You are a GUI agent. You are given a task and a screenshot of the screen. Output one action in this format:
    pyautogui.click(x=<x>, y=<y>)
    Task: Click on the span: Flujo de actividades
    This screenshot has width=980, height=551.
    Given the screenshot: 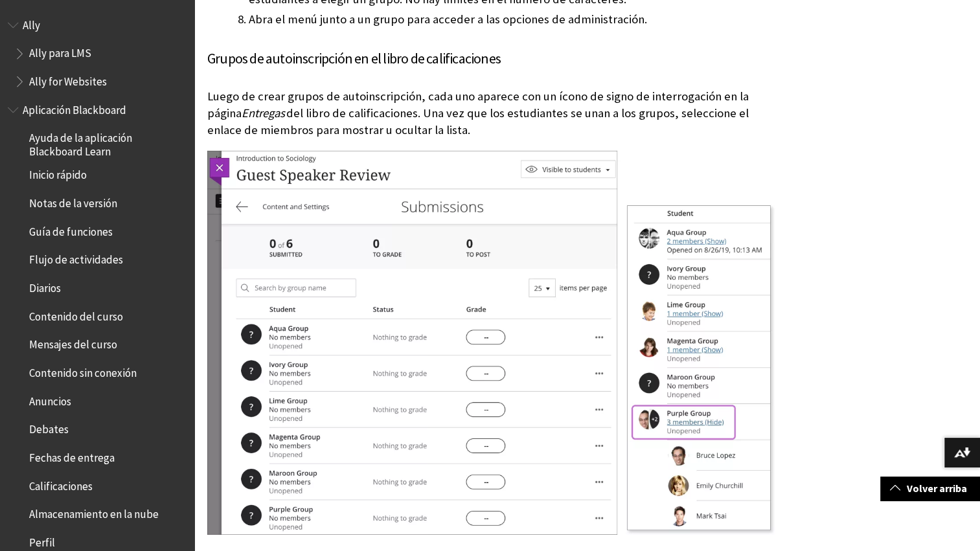 What is the action you would take?
    pyautogui.click(x=76, y=258)
    